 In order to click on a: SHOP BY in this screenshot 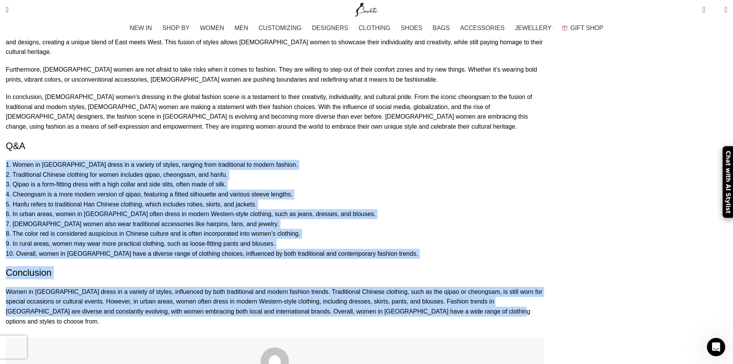, I will do `click(177, 28)`.